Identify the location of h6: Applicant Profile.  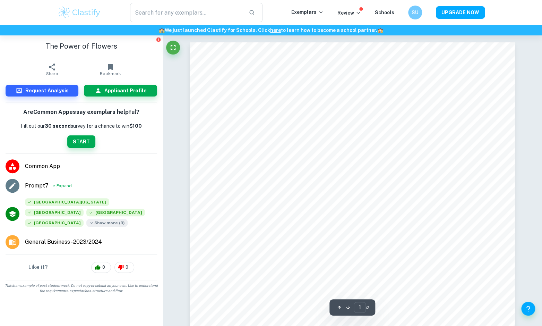
(126, 91).